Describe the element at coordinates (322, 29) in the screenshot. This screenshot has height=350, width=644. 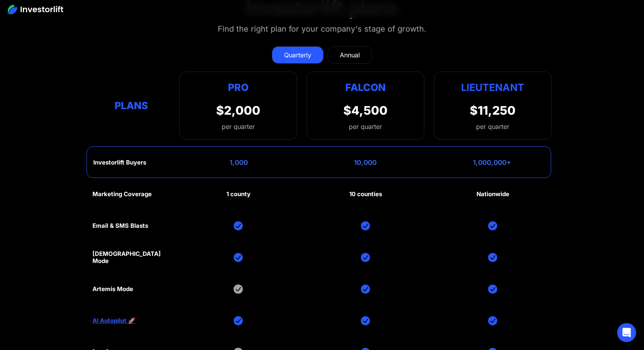
I see `div: Find the right plan for your company's stage of growth.` at that location.